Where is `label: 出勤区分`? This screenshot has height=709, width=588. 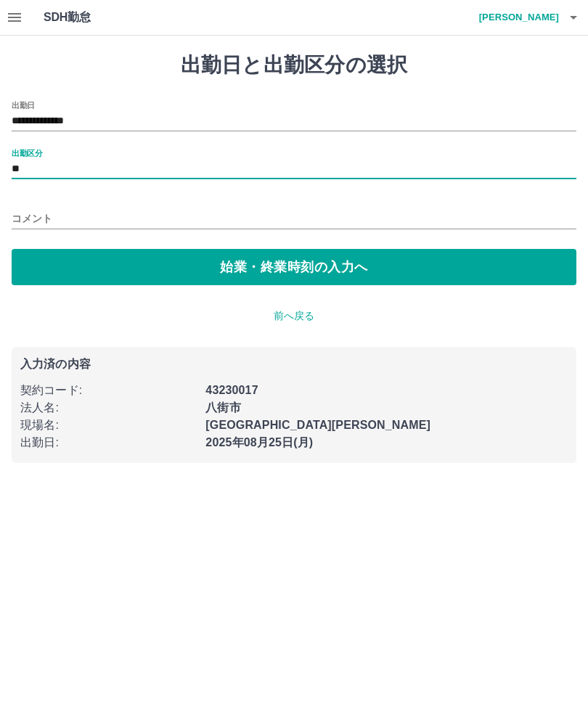
label: 出勤区分 is located at coordinates (27, 153).